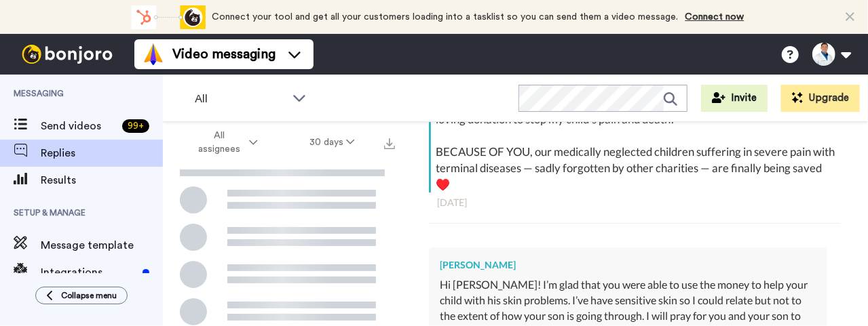  I want to click on img: export.svg, so click(390, 144).